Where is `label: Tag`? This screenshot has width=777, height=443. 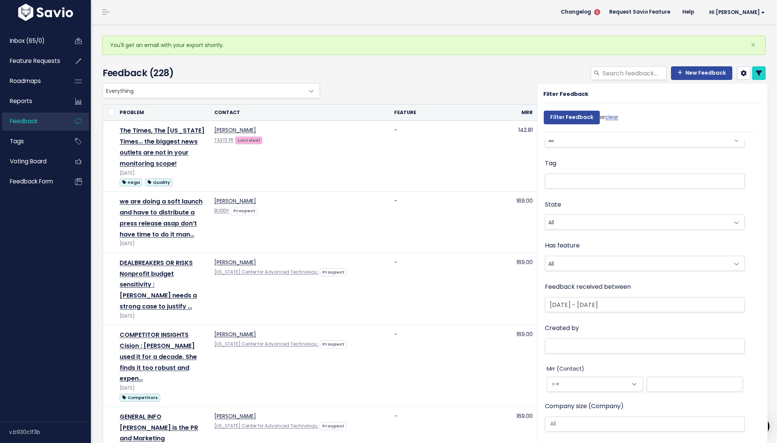 label: Tag is located at coordinates (550, 163).